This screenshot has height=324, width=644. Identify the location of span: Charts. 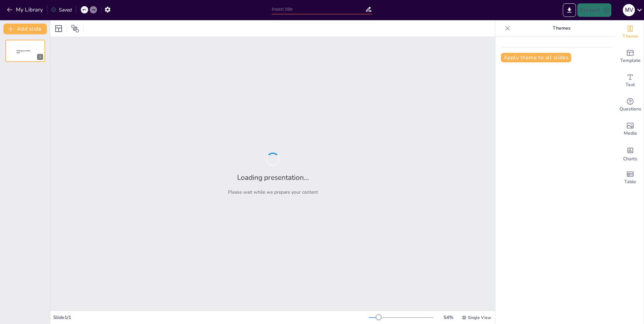
(630, 159).